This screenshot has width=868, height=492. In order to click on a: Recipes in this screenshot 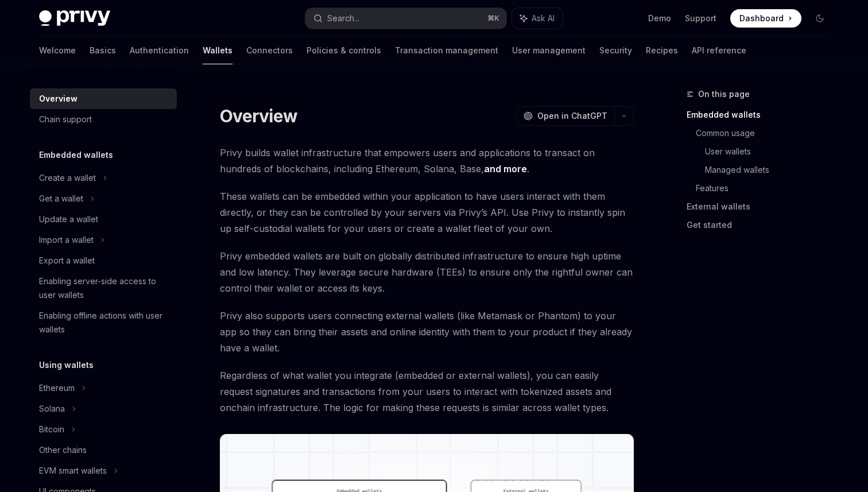, I will do `click(662, 51)`.